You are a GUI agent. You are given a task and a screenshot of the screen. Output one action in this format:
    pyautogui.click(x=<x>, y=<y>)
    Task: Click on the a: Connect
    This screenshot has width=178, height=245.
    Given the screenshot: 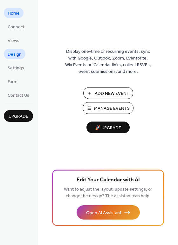 What is the action you would take?
    pyautogui.click(x=16, y=26)
    